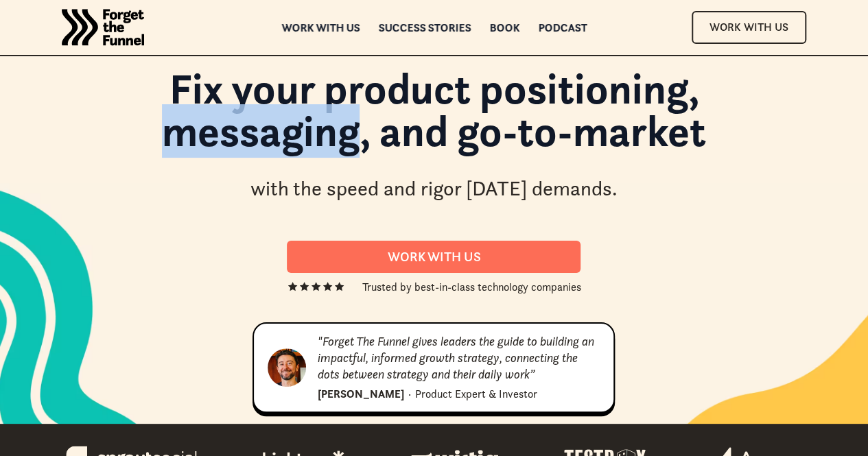 Image resolution: width=868 pixels, height=456 pixels. What do you see at coordinates (433, 256) in the screenshot?
I see `div: Work With us` at bounding box center [433, 256].